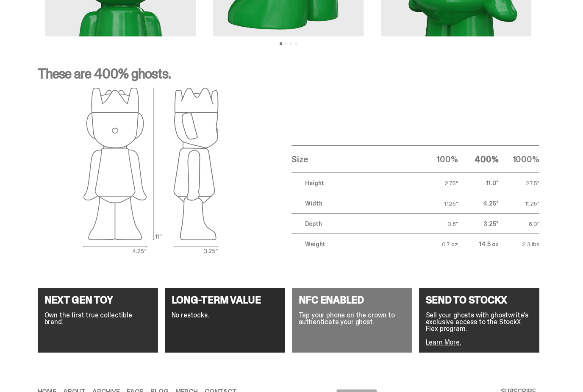  What do you see at coordinates (98, 300) in the screenshot?
I see `h4: NEXT GEN TOY` at bounding box center [98, 300].